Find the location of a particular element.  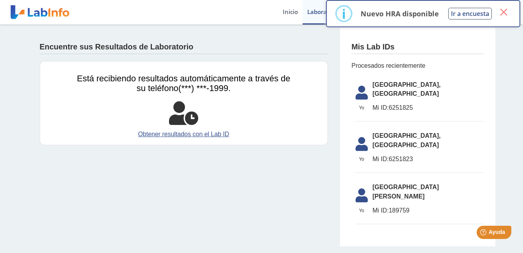

a: Obtener resultados con el Lab ID is located at coordinates (184, 134).